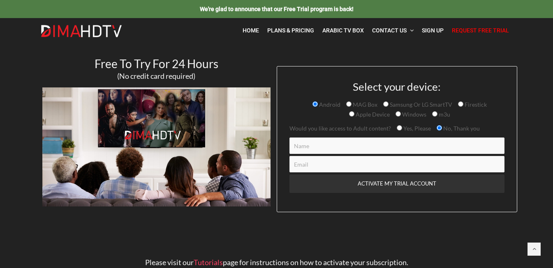  I want to click on a: We're glad to announce that our Free Trial program is back!, so click(276, 9).